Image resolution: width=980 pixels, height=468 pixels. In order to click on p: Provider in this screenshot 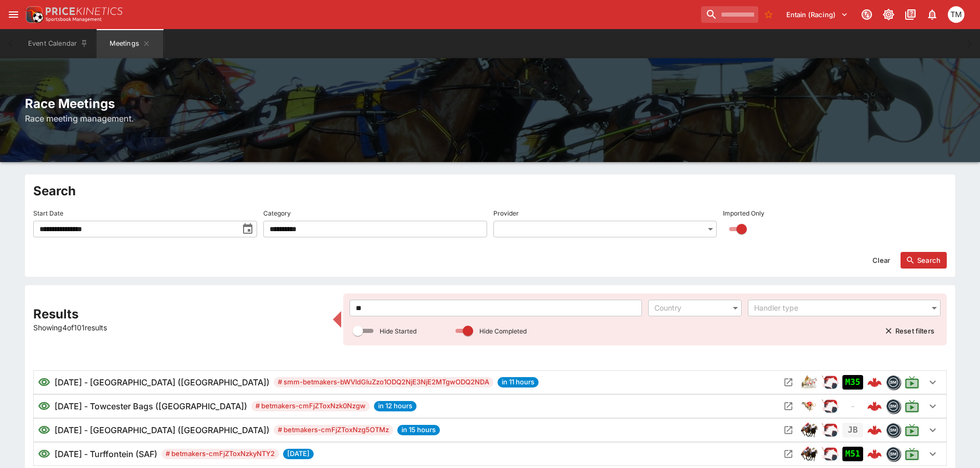, I will do `click(506, 213)`.